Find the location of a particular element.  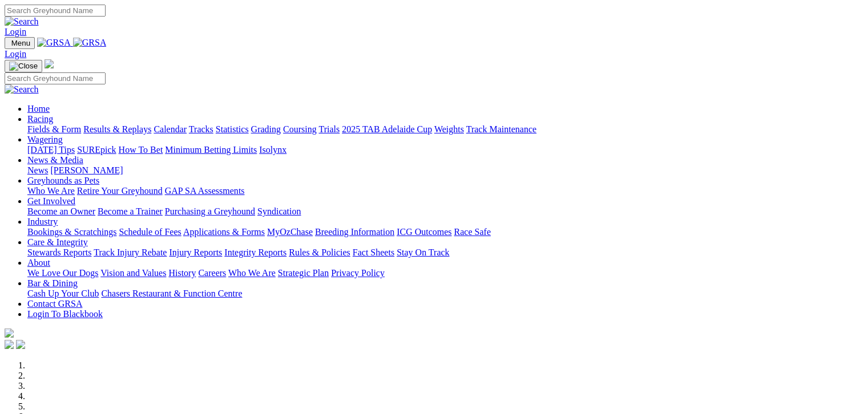

a: Weights is located at coordinates (449, 129).